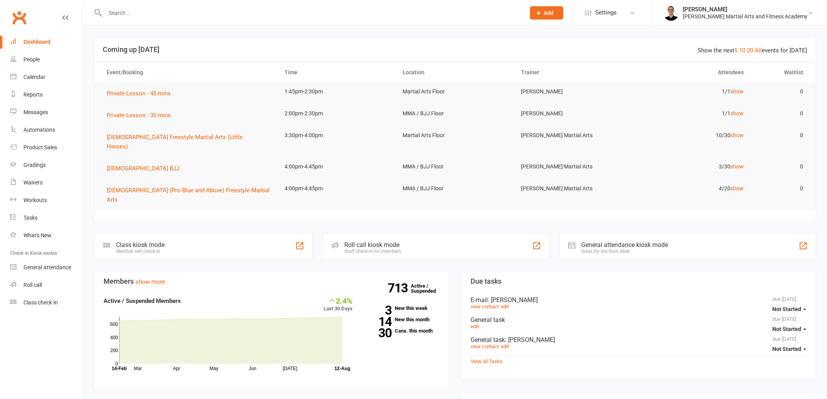 The image size is (827, 399). Describe the element at coordinates (428, 289) in the screenshot. I see `a: 713Active / Suspended` at that location.